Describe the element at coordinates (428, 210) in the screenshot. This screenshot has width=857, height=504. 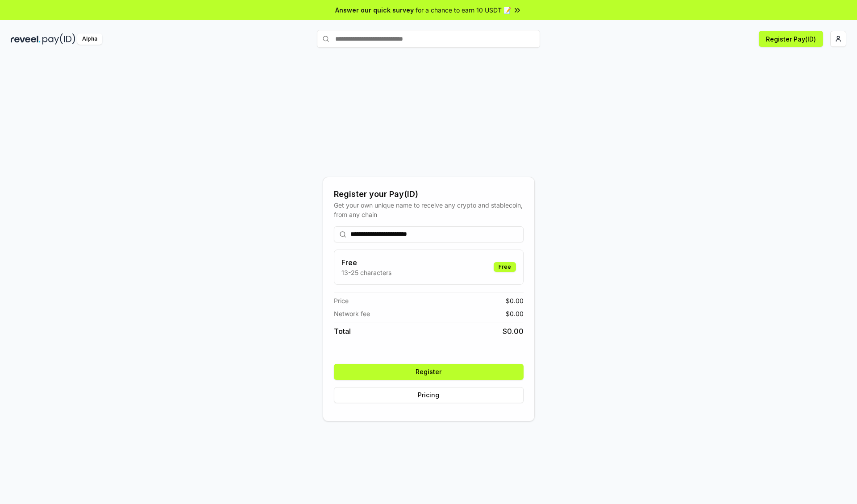
I see `div: Get your own unique name to receive any crypto and stablecoin, from any chain` at that location.